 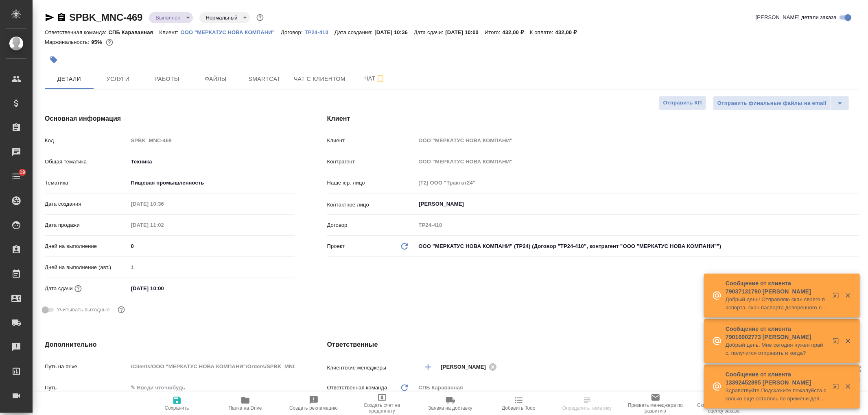 What do you see at coordinates (86, 367) in the screenshot?
I see `p: Путь на drive` at bounding box center [86, 367].